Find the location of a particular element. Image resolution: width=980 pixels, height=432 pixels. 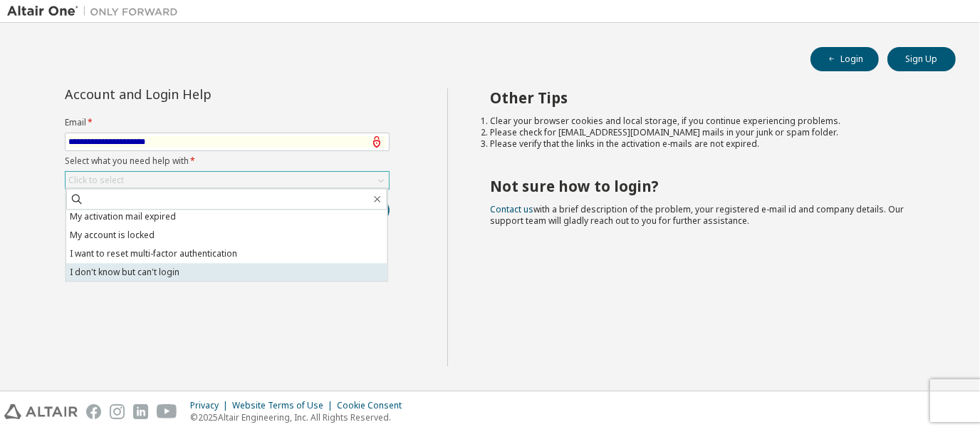

li: Clear your browser cookies and local storage, if you continue experiencing problems. is located at coordinates (711, 121).